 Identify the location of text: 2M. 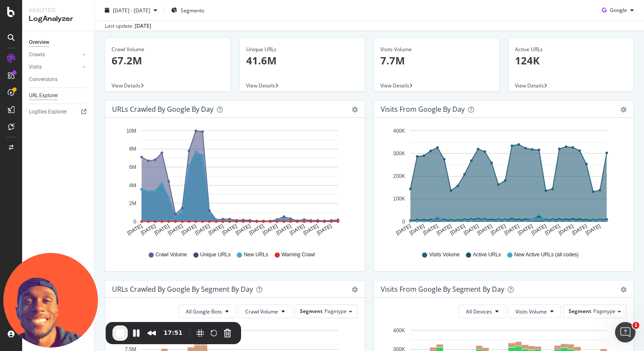
(133, 203).